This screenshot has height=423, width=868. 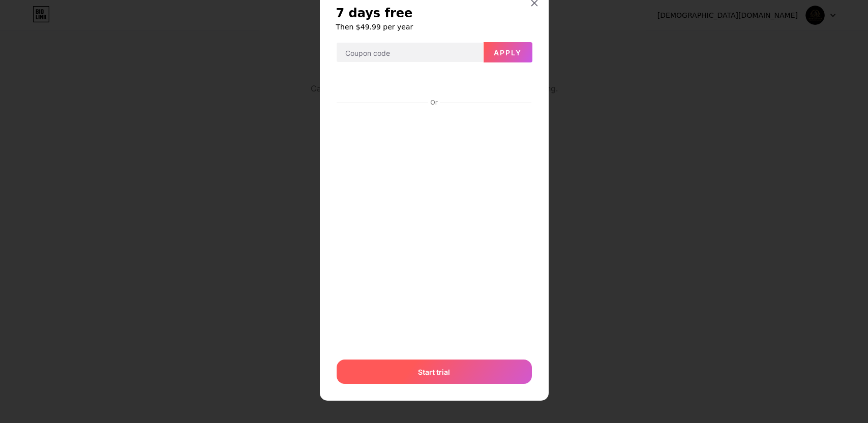 What do you see at coordinates (410, 53) in the screenshot?
I see `input: Coupon code` at bounding box center [410, 53].